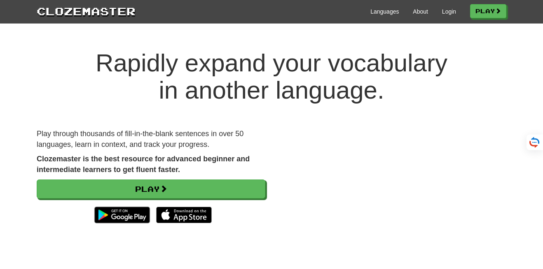 The width and height of the screenshot is (543, 269). I want to click on a: Clozemaster, so click(86, 11).